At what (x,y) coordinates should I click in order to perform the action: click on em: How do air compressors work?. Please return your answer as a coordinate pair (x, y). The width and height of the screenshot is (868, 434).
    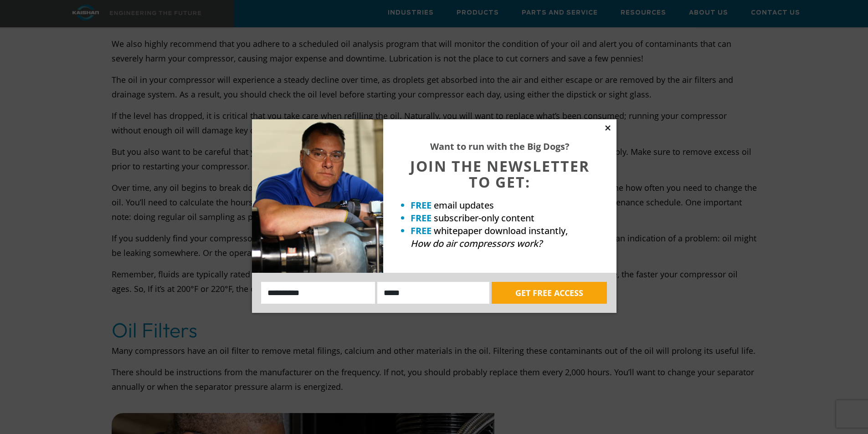
    Looking at the image, I should click on (476, 243).